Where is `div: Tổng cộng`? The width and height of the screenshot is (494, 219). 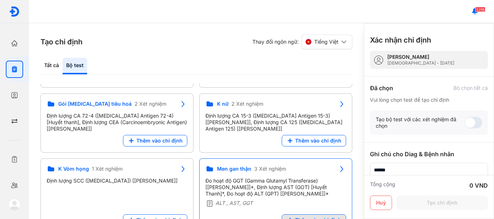
div: Tổng cộng is located at coordinates (382, 186).